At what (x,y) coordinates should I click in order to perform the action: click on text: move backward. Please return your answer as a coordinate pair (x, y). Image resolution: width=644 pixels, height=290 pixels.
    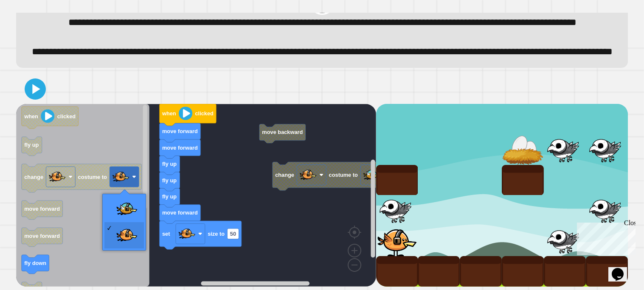
    Looking at the image, I should click on (282, 132).